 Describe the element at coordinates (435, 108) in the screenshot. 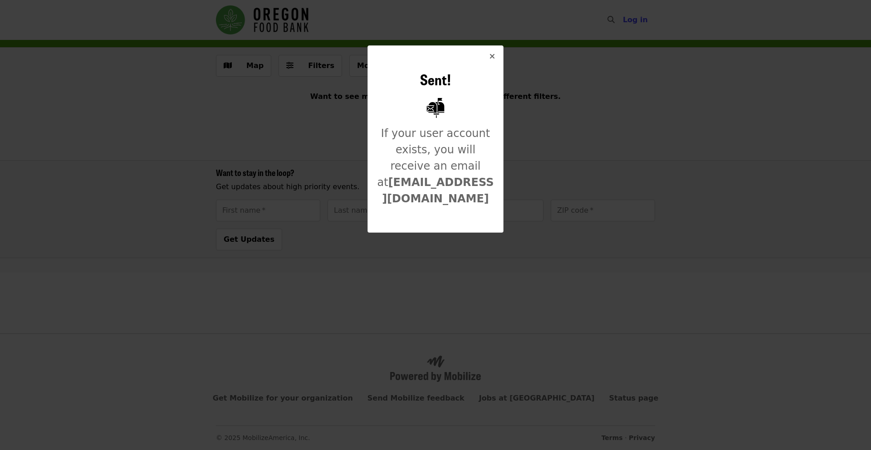

I see `img: Mailbox with letter inside` at that location.